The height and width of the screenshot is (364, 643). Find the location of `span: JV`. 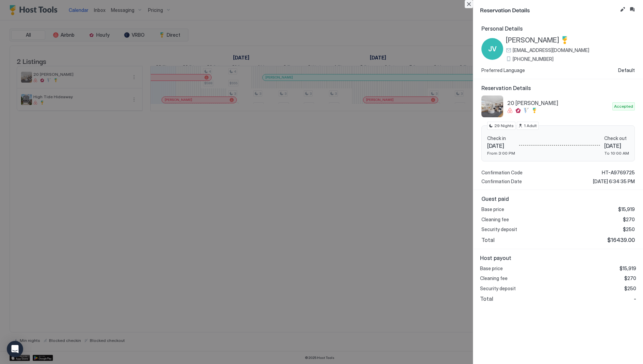

span: JV is located at coordinates (493, 49).